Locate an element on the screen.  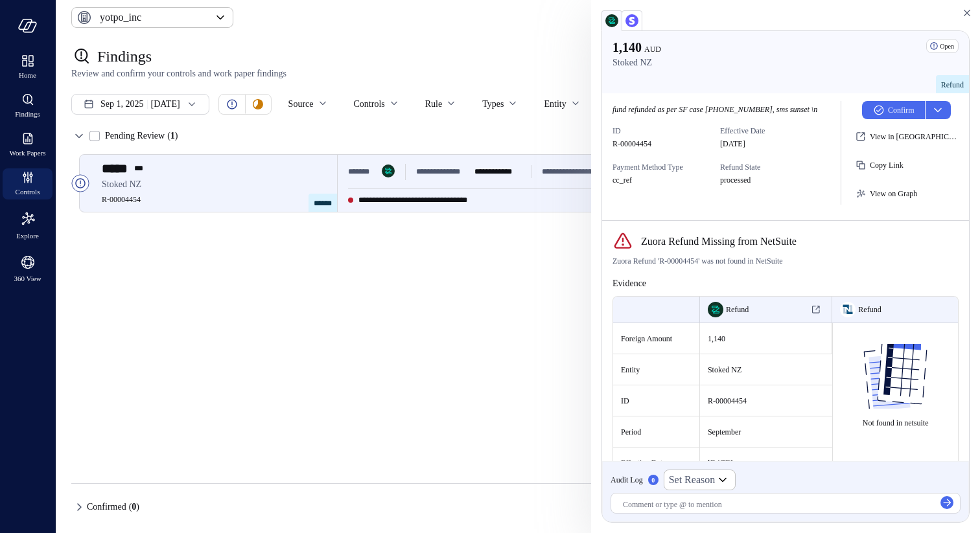
span: Copy Link is located at coordinates (887, 165).